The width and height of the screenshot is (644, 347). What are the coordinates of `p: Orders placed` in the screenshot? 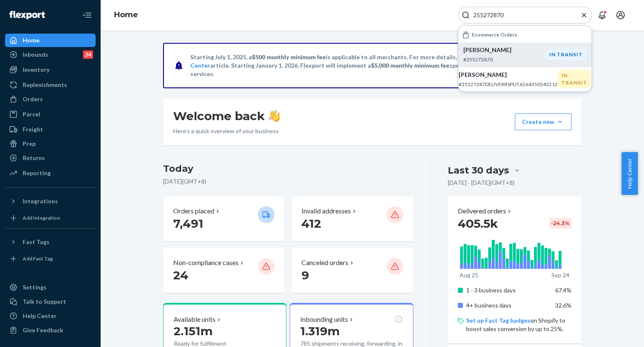 It's located at (193, 211).